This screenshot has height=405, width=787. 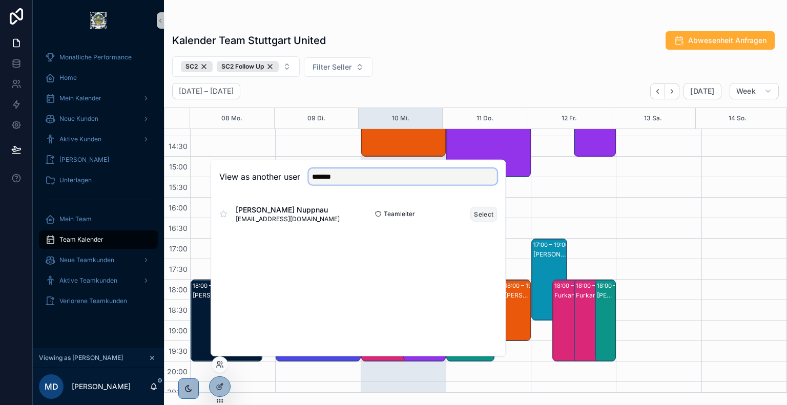 I want to click on div: scrollable content, so click(x=98, y=182).